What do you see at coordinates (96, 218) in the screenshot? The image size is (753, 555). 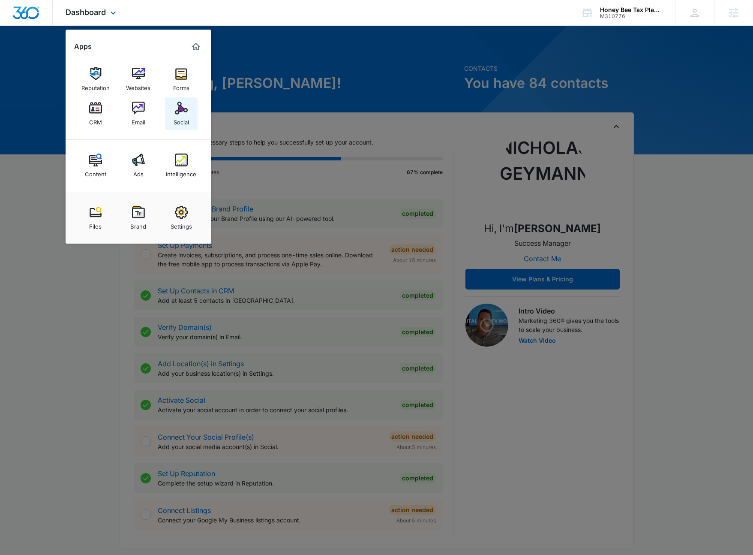 I see `a: Files` at bounding box center [96, 218].